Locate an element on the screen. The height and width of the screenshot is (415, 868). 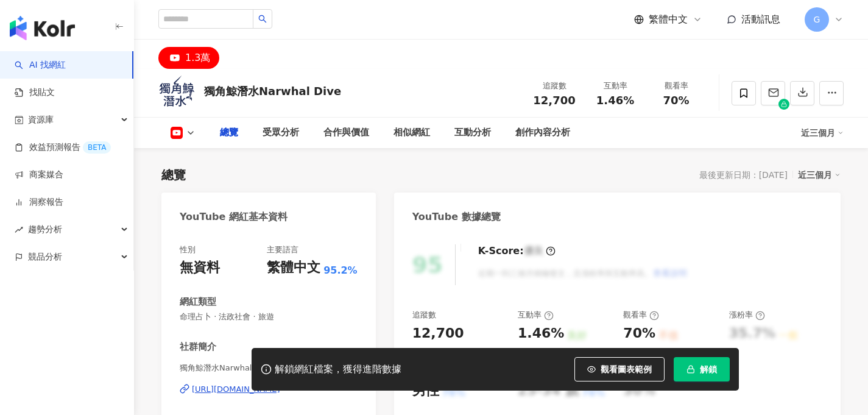
div: 獨角鯨潛水Narwhal Dive is located at coordinates (272, 90).